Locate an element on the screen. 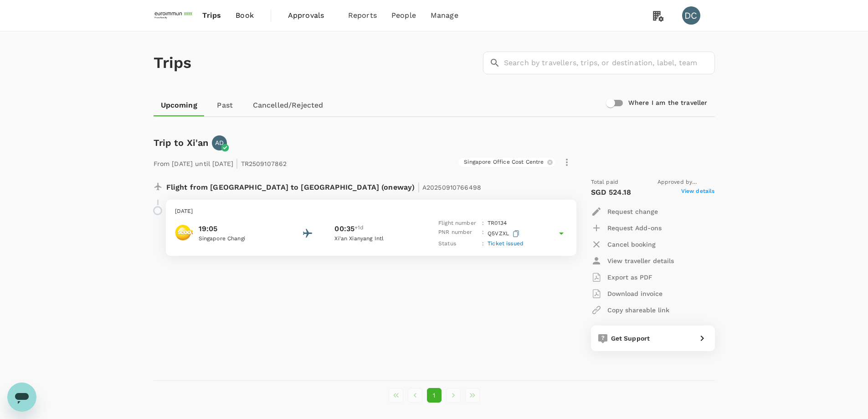 Image resolution: width=868 pixels, height=419 pixels. p: PNR number is located at coordinates (459, 234).